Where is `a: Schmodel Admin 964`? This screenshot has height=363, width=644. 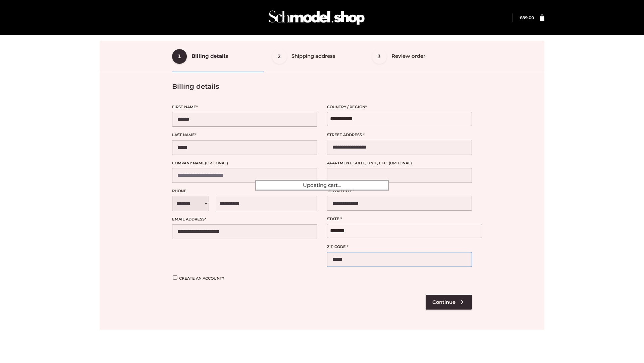 a: Schmodel Admin 964 is located at coordinates (317, 18).